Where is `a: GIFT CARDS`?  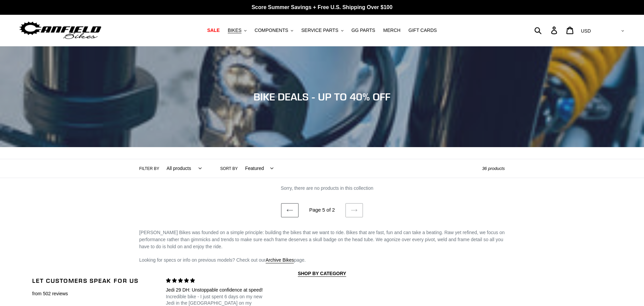
a: GIFT CARDS is located at coordinates (423, 30).